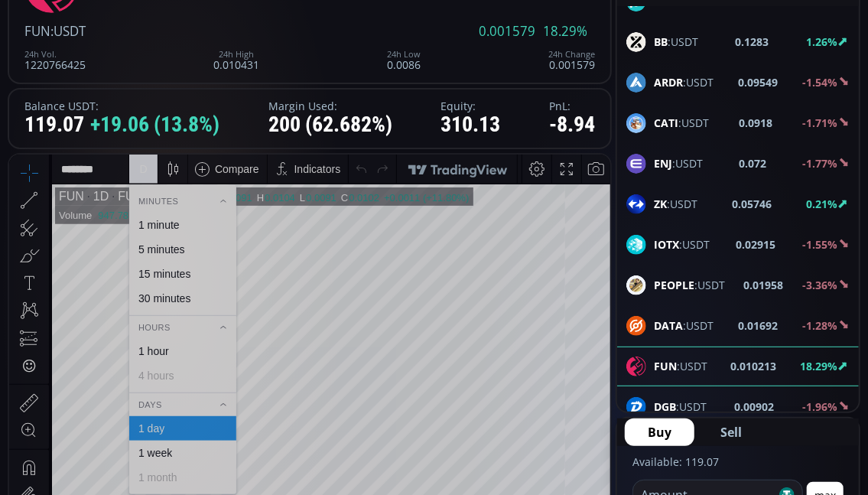 Image resolution: width=868 pixels, height=495 pixels. What do you see at coordinates (174, 250) in the screenshot?
I see `div: Days` at bounding box center [174, 250].